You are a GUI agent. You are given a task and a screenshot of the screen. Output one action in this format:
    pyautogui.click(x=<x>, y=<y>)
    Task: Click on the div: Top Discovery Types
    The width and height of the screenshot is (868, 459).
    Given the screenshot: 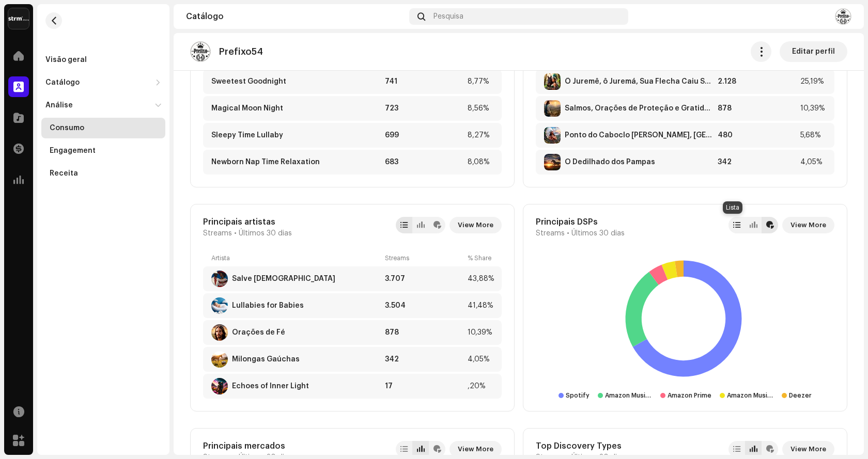 What is the action you would take?
    pyautogui.click(x=580, y=446)
    